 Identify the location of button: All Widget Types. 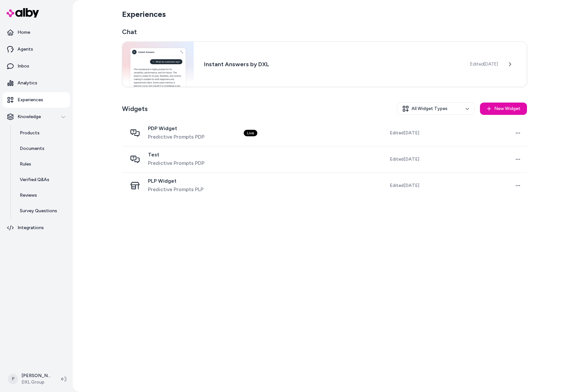
(436, 108).